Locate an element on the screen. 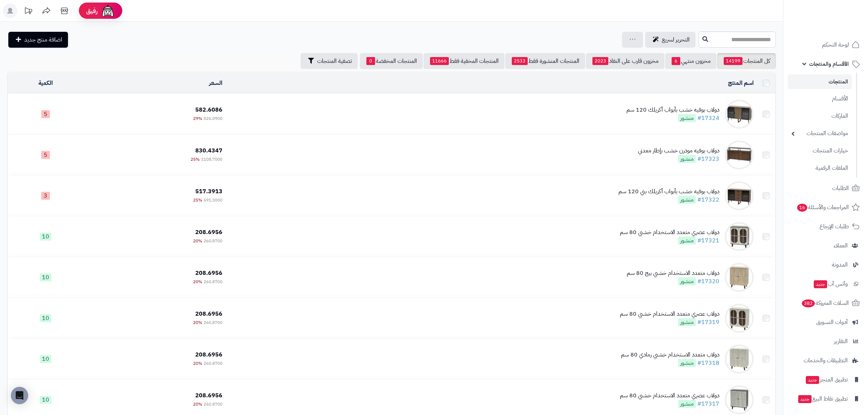 This screenshot has height=415, width=868. span: العملاء is located at coordinates (840, 245).